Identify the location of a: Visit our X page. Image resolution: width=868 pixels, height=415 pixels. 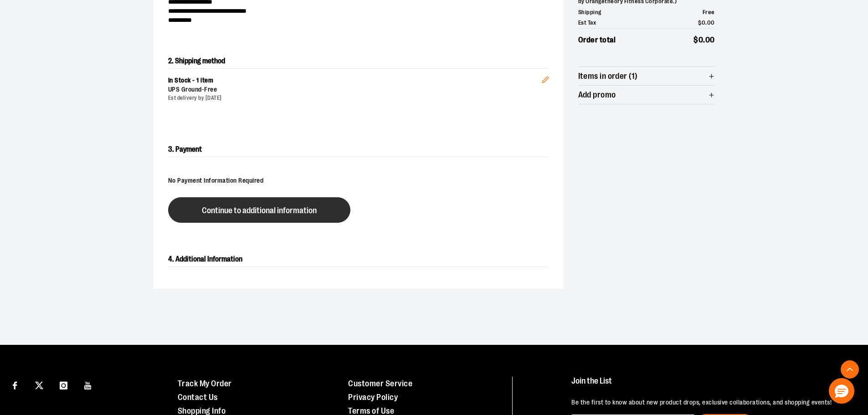
(39, 384).